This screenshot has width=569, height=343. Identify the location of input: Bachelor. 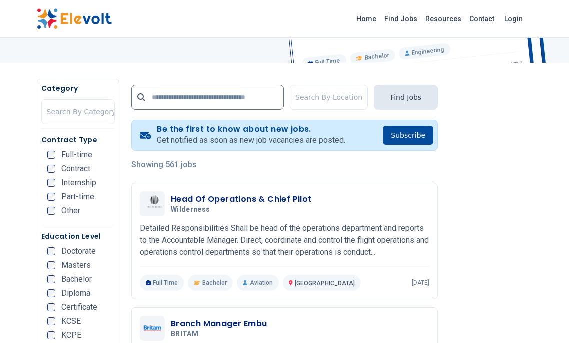
(51, 279).